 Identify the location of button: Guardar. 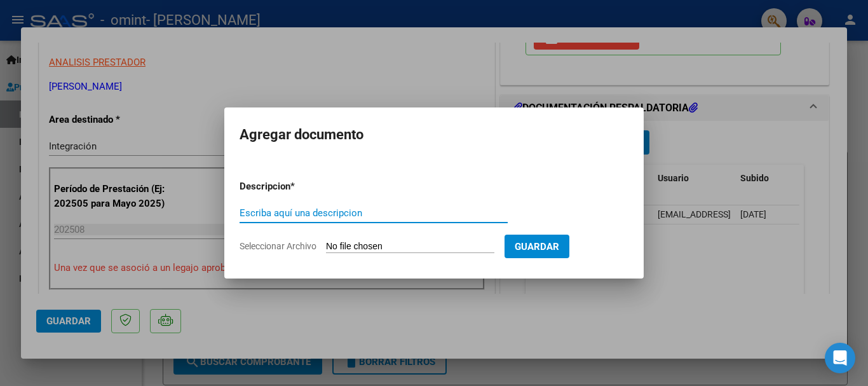
(537, 246).